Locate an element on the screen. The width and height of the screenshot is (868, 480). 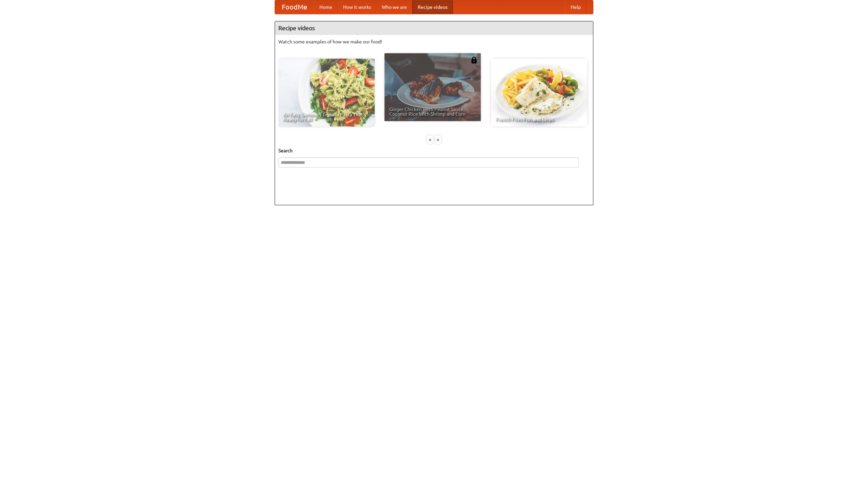
span: French Fries Fish and Chips is located at coordinates (539, 119).